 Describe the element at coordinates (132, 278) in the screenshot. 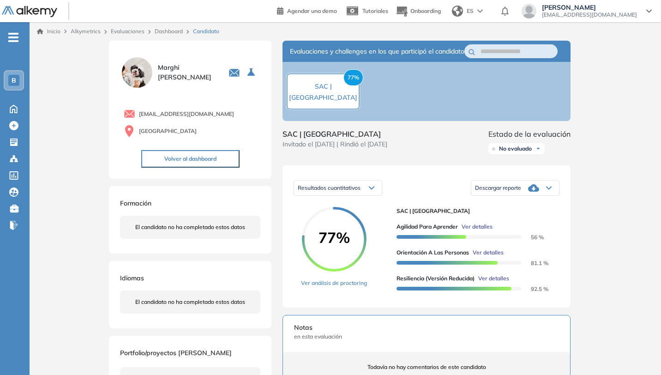

I see `span: Idiomas` at that location.